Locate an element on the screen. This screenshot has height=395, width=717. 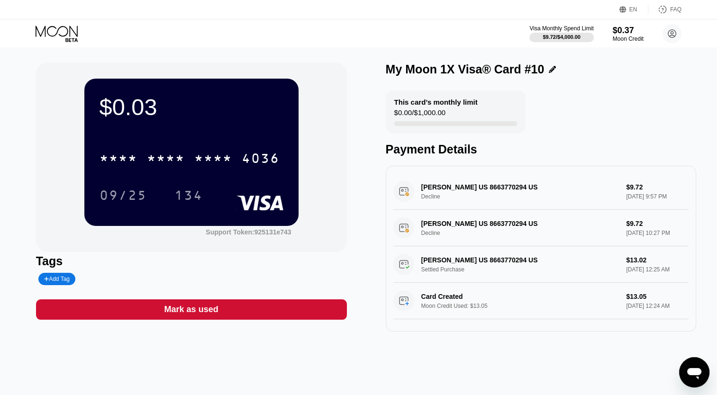
div: Visa Monthly Spend Limit is located at coordinates (561, 28).